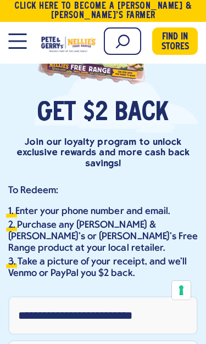 This screenshot has width=206, height=344. What do you see at coordinates (17, 41) in the screenshot?
I see `button: Open Mobile Menu Modal Dialog` at bounding box center [17, 41].